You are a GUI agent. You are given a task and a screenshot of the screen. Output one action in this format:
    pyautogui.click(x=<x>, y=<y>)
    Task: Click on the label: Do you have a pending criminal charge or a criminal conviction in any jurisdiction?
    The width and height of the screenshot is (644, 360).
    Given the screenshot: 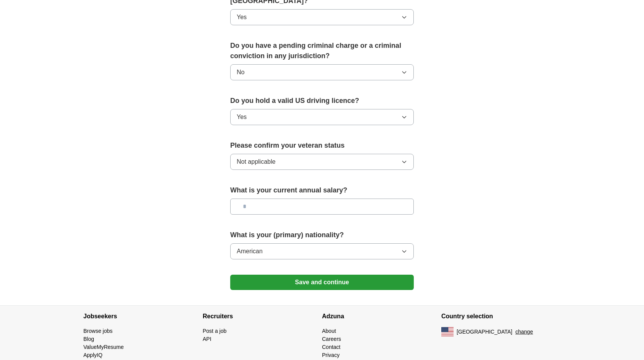 What is the action you would take?
    pyautogui.click(x=322, y=51)
    